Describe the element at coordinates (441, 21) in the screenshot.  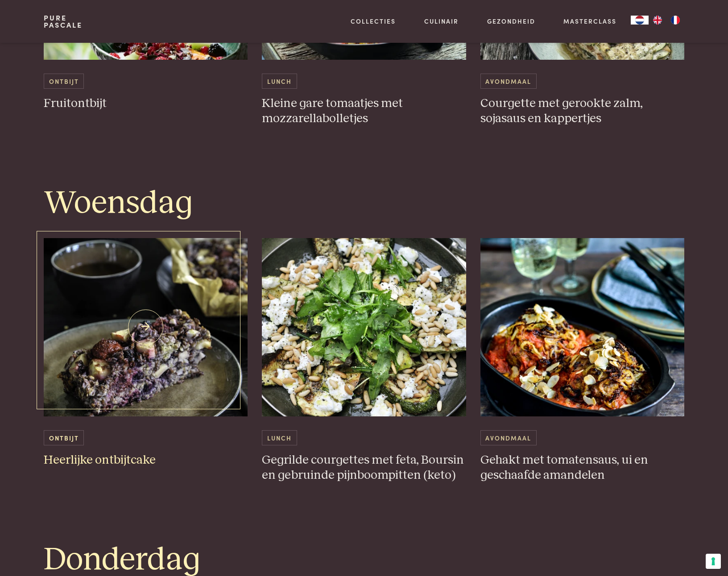
I see `a: Culinair` at that location.